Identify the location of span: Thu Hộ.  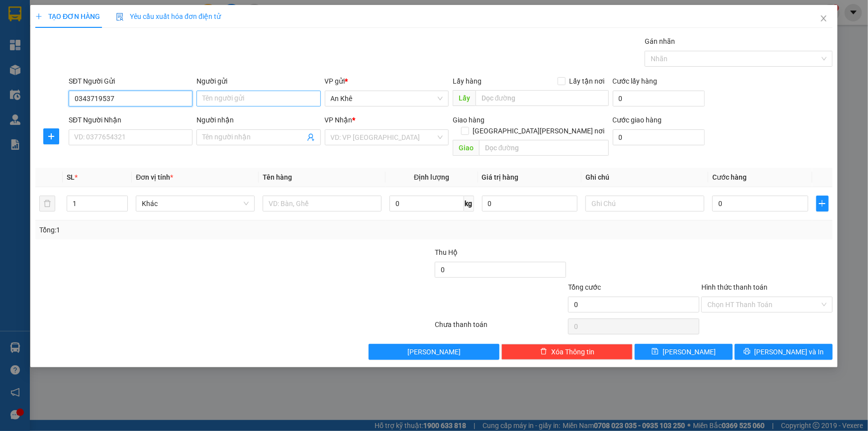
(446, 253).